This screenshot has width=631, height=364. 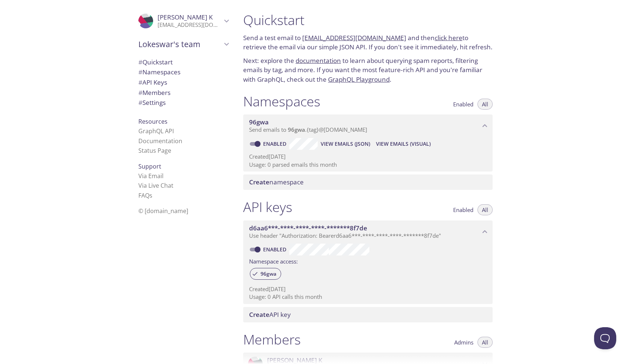 I want to click on div: Quickstart, so click(x=184, y=62).